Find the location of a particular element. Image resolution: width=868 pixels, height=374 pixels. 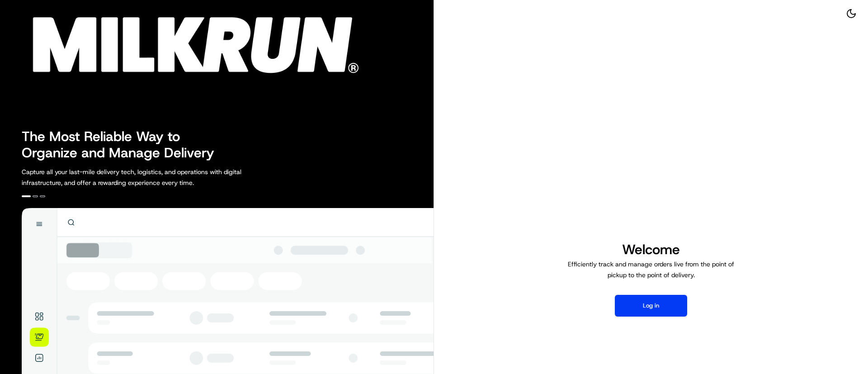

h2: The Most Reliable Way to Organize and Manage Delivery is located at coordinates (123, 144).